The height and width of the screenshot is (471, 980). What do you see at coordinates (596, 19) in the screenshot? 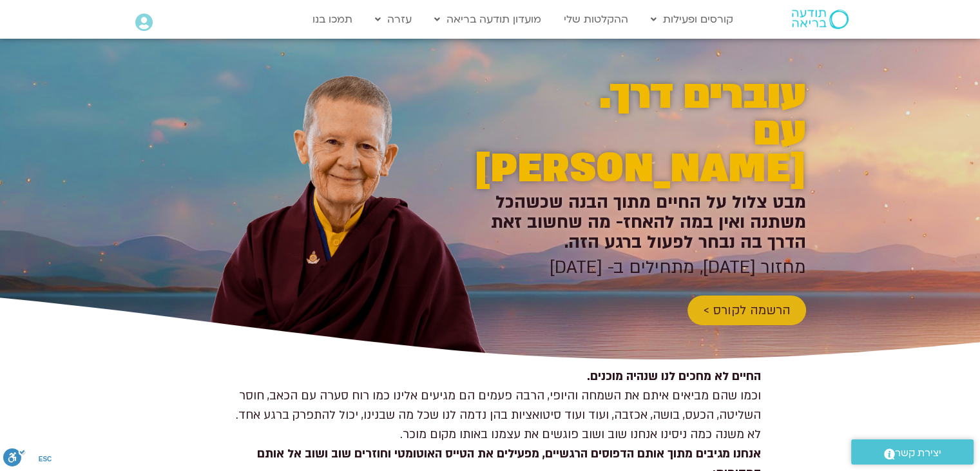
I see `a: ההקלטות שלי` at bounding box center [596, 19].